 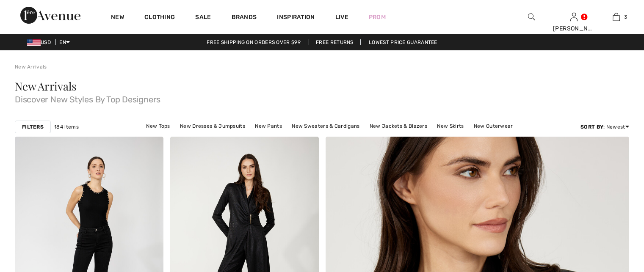 What do you see at coordinates (403, 42) in the screenshot?
I see `a: Lowest Price Guarantee` at bounding box center [403, 42].